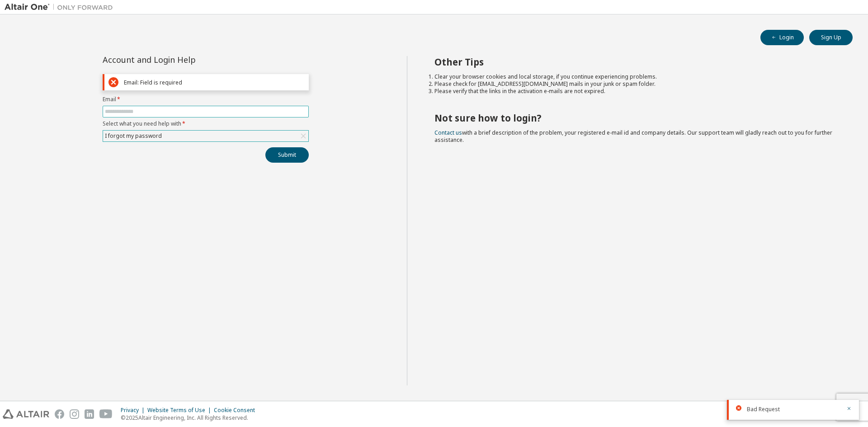  I want to click on button: Sign Up, so click(831, 37).